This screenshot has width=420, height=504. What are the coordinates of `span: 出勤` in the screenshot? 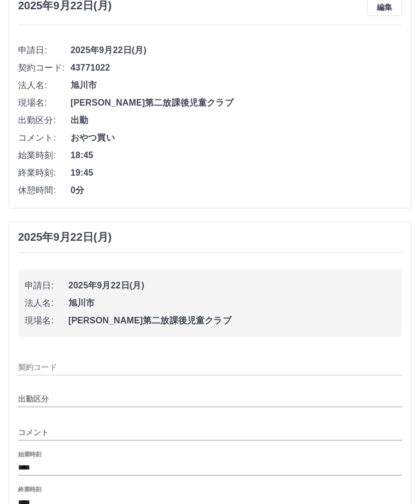 It's located at (236, 121).